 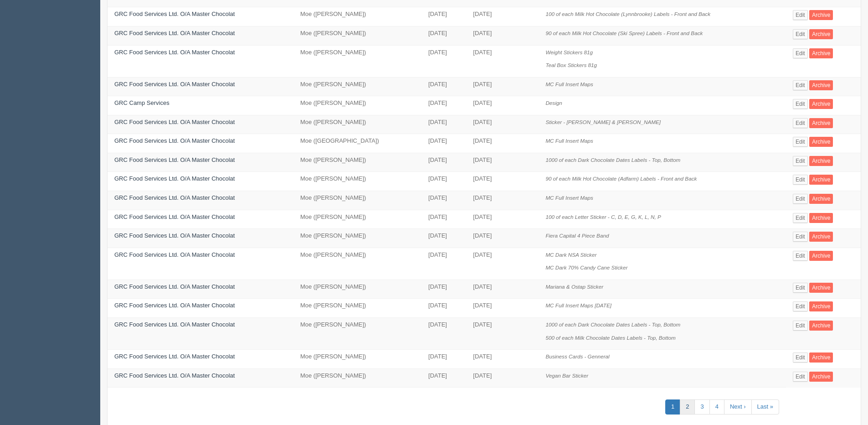 What do you see at coordinates (610, 337) in the screenshot?
I see `i: 500 of each Milk Chocolate Dates Labels - Top, Bottom` at bounding box center [610, 337].